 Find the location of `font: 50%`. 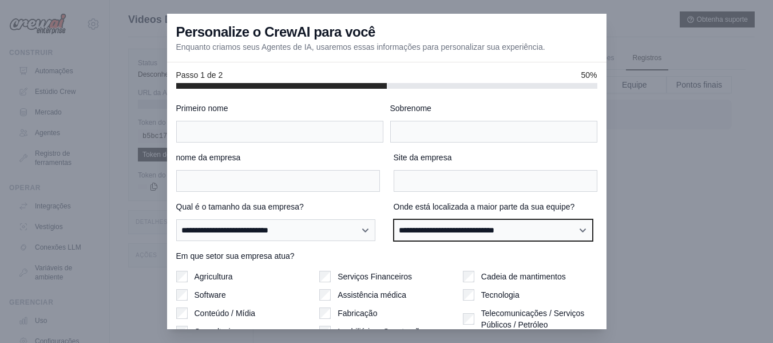

font: 50% is located at coordinates (589, 75).